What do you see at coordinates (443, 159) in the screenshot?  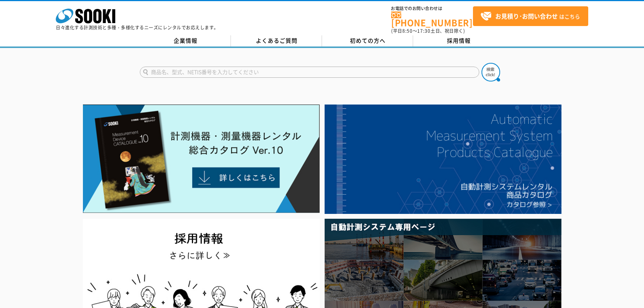 I see `img: 自動計測システムカタログ` at bounding box center [443, 159].